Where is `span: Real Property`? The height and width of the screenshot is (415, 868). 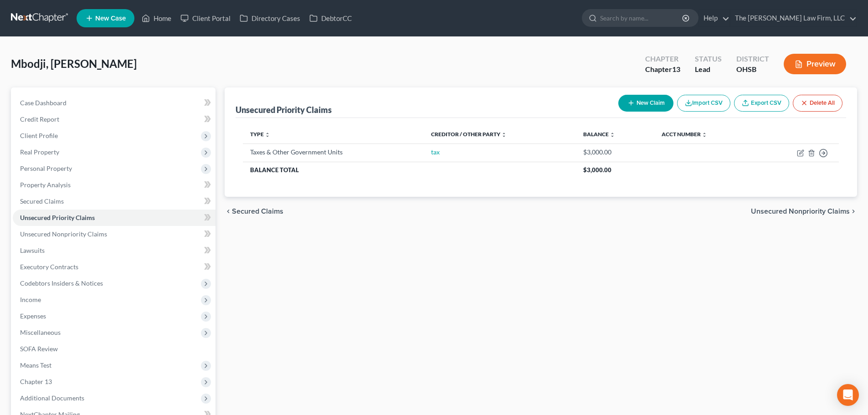
span: Real Property is located at coordinates (39, 151).